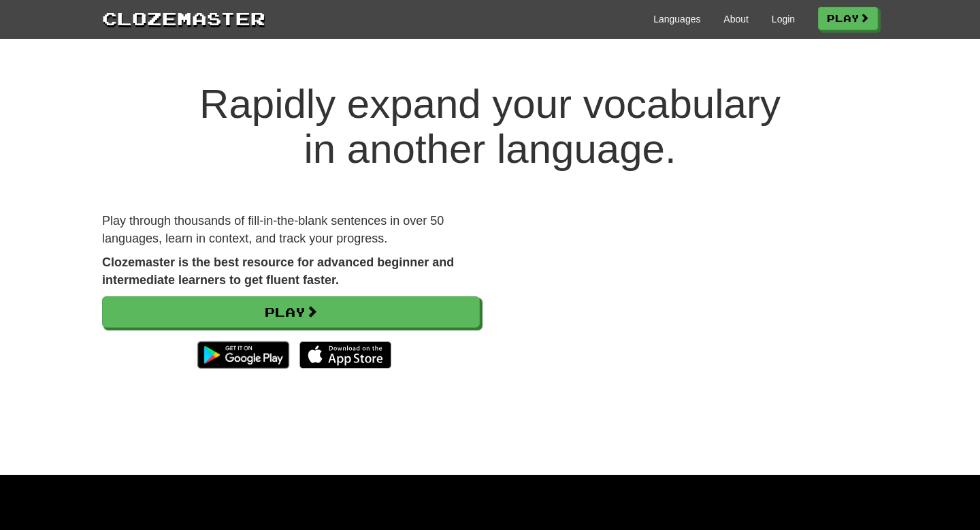 Image resolution: width=980 pixels, height=530 pixels. I want to click on a: Login, so click(784, 19).